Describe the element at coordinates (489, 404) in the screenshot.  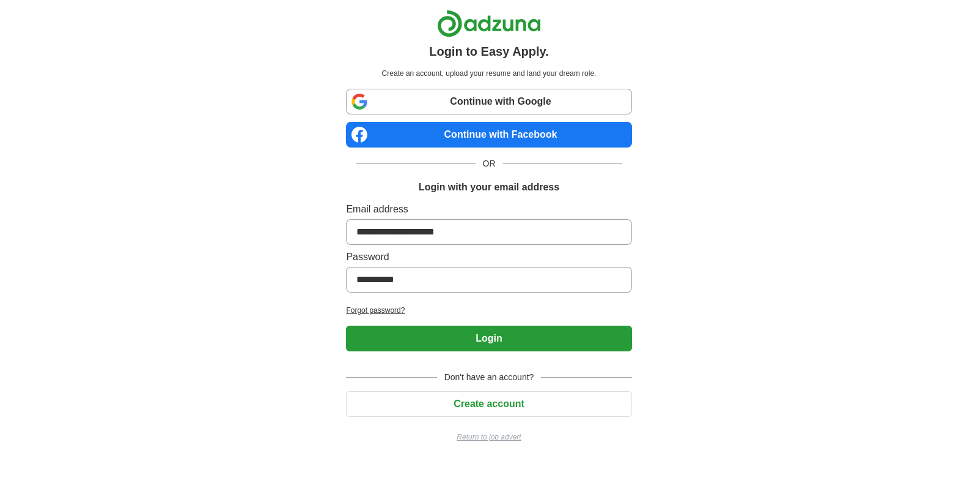
I see `button: Create account` at that location.